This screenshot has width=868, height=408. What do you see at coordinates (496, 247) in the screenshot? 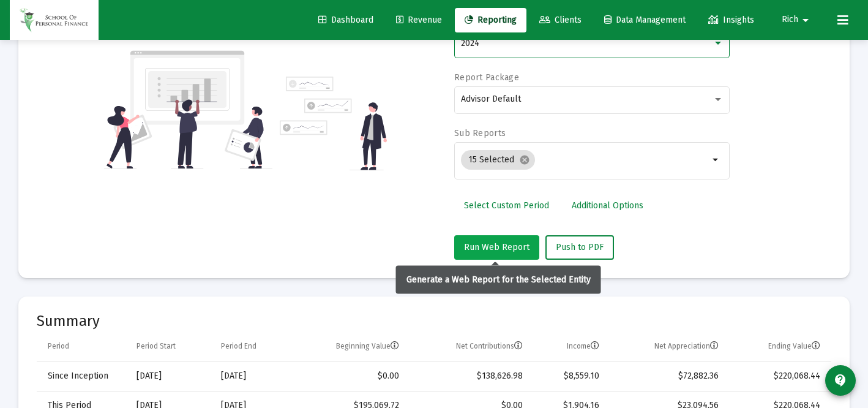
I see `span: Run Web Report` at bounding box center [496, 247].